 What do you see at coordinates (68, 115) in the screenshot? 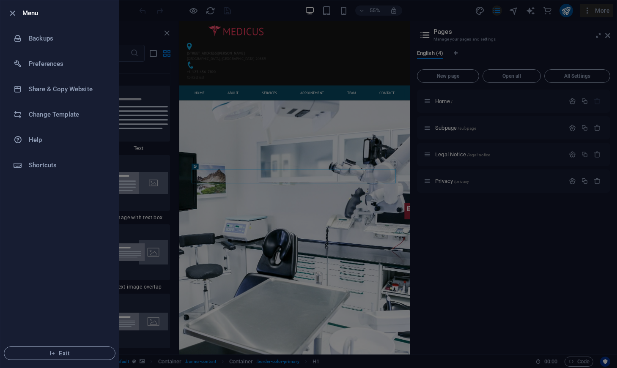
I see `h6: Change Template` at bounding box center [68, 115].